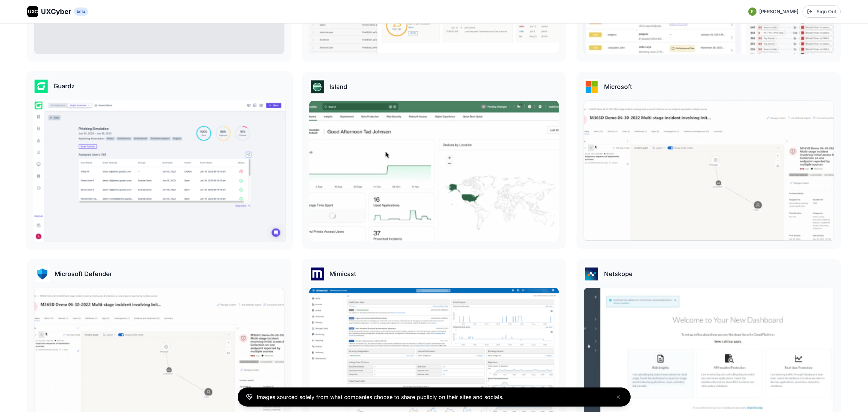 Image resolution: width=868 pixels, height=412 pixels. What do you see at coordinates (41, 86) in the screenshot?
I see `img: Guardz logo` at bounding box center [41, 86].